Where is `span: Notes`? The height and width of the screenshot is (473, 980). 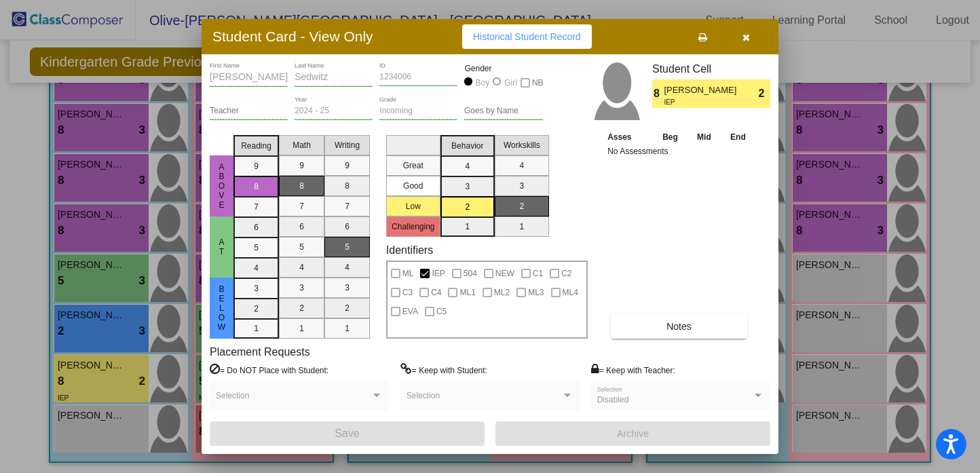 span: Notes is located at coordinates (678, 326).